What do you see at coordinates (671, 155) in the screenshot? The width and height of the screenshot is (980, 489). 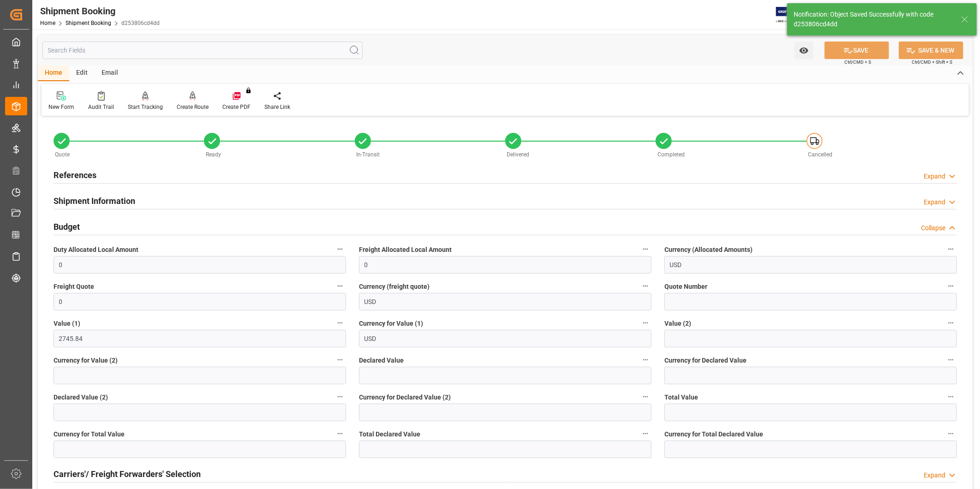 I see `span: Completed` at bounding box center [671, 155].